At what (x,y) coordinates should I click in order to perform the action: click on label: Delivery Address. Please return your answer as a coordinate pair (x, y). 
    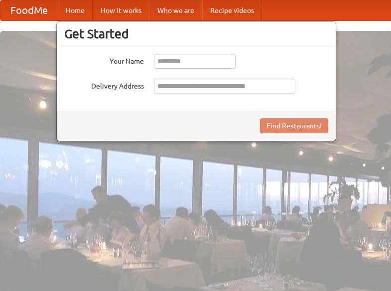
    Looking at the image, I should click on (104, 85).